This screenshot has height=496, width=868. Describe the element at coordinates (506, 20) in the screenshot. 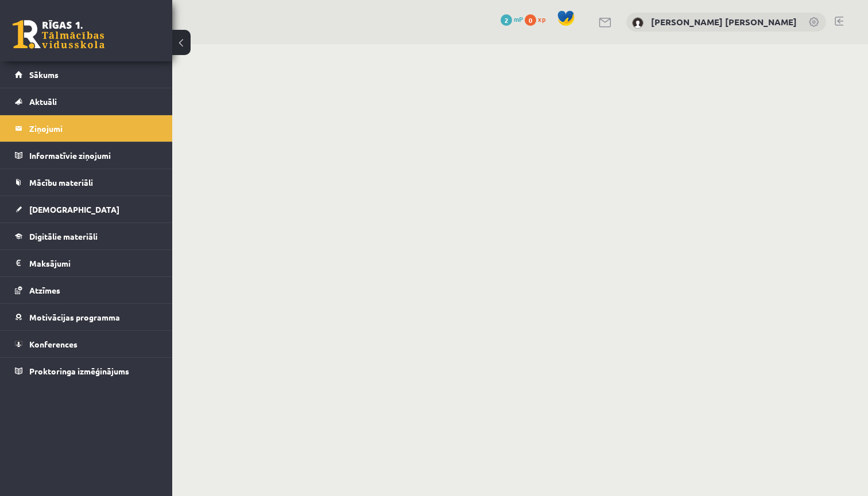

I see `span: 2` at that location.